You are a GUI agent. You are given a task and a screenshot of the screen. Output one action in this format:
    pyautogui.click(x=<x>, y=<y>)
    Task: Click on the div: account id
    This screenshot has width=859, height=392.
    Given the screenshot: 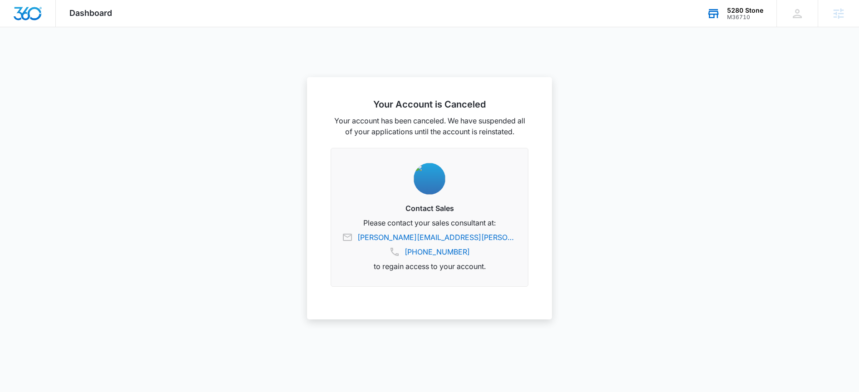 What is the action you would take?
    pyautogui.click(x=745, y=17)
    